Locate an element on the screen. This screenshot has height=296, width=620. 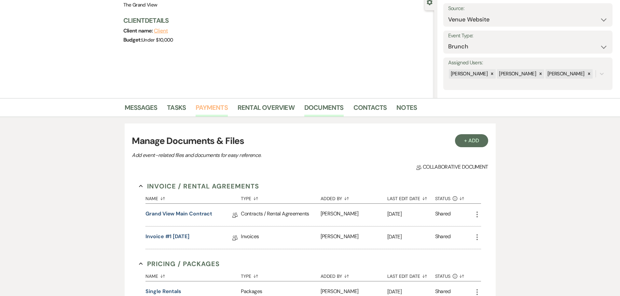
a: Contacts is located at coordinates (370, 110).